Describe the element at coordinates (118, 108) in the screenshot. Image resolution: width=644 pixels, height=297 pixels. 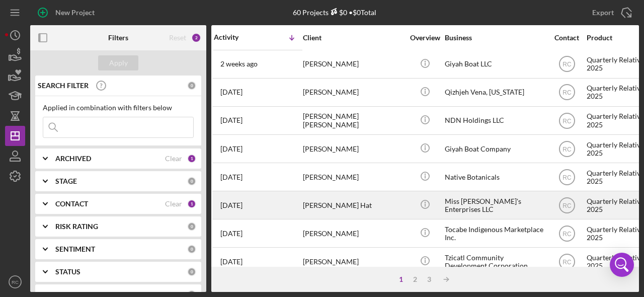
I see `div: Applied in combination with filters below` at that location.